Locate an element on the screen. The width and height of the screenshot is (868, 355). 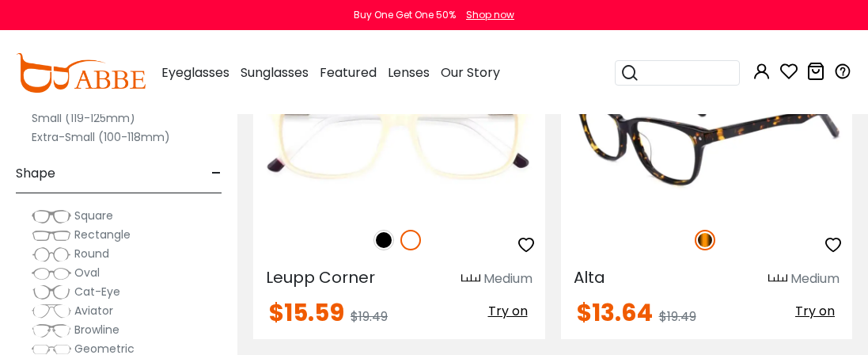
span: Leupp Corner is located at coordinates (321, 277).